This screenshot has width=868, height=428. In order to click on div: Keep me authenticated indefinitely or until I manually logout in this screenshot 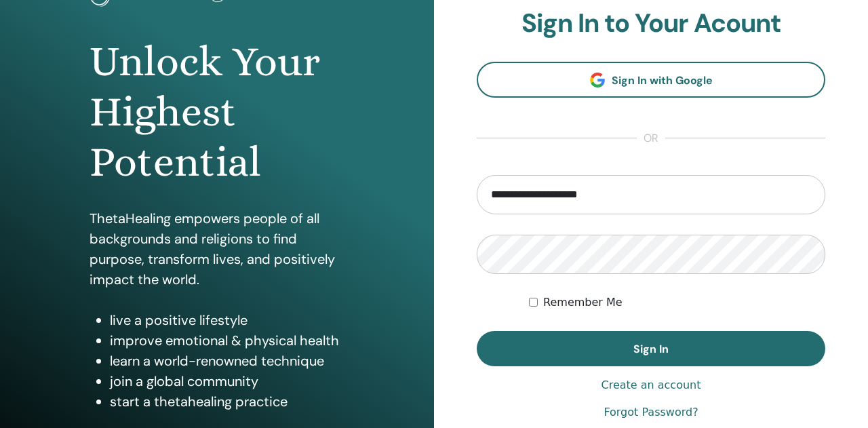, I will do `click(677, 303)`.